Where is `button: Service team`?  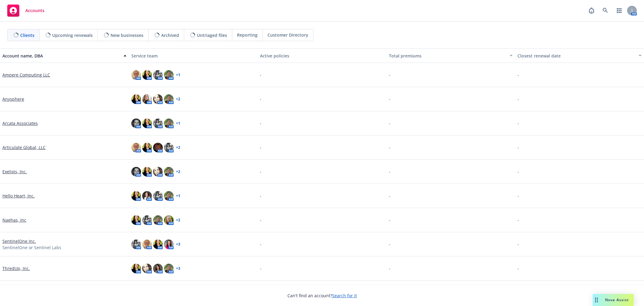 button: Service team is located at coordinates (193, 56).